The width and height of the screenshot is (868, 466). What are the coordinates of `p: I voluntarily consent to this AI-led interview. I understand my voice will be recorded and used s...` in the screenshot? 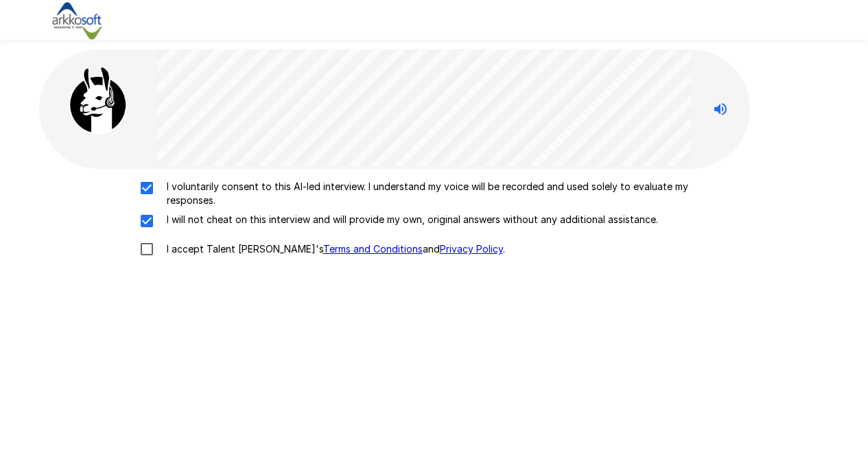 It's located at (449, 194).